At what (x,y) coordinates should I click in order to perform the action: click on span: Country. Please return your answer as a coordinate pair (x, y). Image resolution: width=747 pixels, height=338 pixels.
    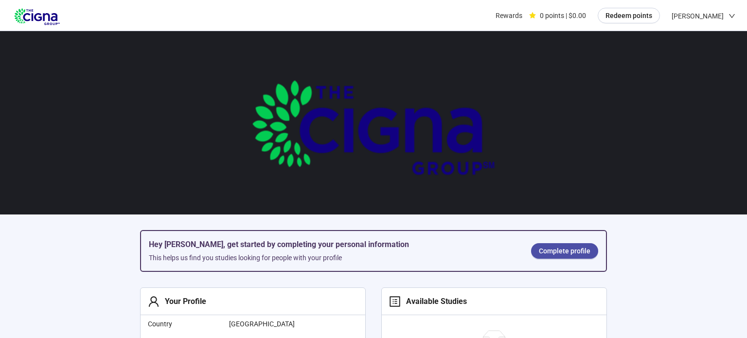
    Looking at the image, I should click on (184, 324).